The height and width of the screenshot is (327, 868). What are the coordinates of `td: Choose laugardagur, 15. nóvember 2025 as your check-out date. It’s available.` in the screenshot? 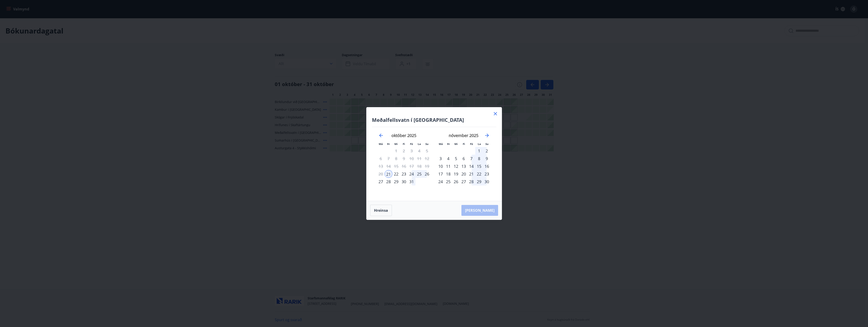 It's located at (479, 166).